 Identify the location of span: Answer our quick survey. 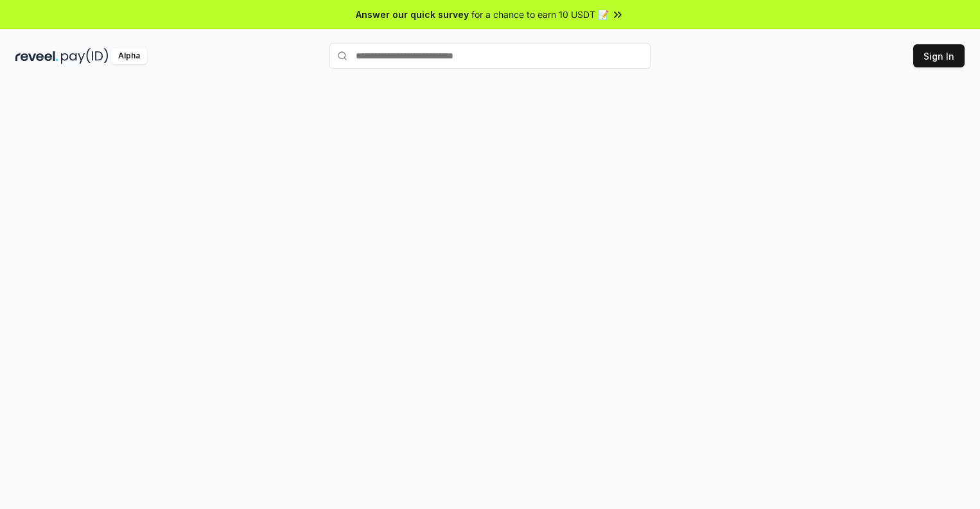
(412, 14).